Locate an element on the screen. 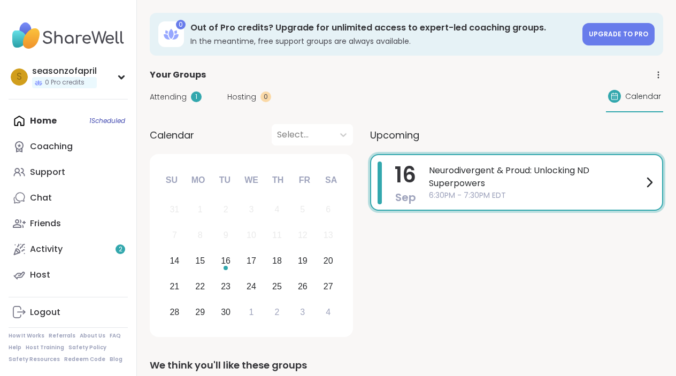 Image resolution: width=676 pixels, height=376 pixels. div: 29 is located at coordinates (200, 312).